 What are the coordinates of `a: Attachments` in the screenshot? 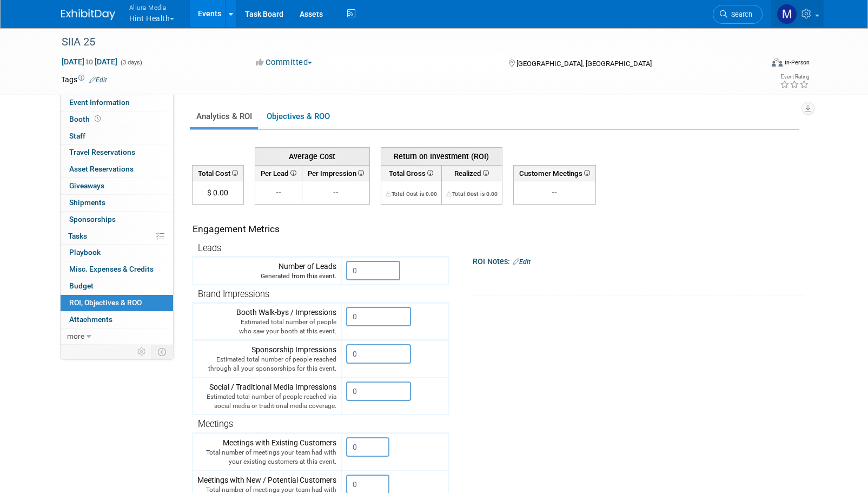 It's located at (117, 320).